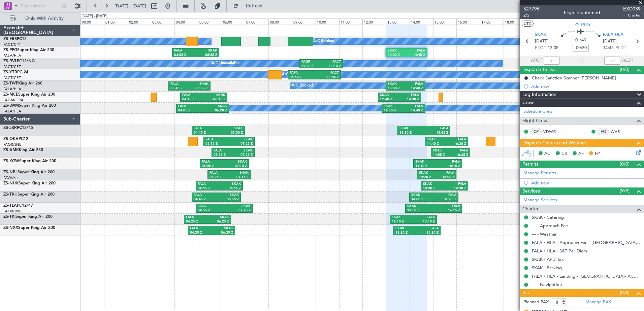  I want to click on div: 13:00 Z, so click(396, 88).